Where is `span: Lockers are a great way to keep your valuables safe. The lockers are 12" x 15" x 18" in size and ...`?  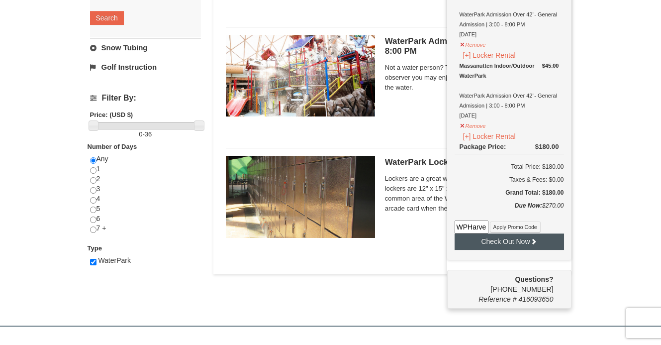 span: Lockers are a great way to keep your valuables safe. The lockers are 12" x 15" x 18" in size and ... is located at coordinates (472, 193).